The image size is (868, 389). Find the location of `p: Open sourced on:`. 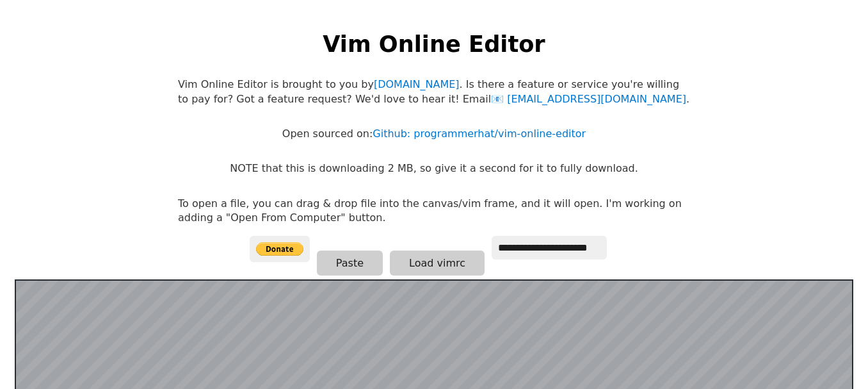

p: Open sourced on: is located at coordinates (434, 134).